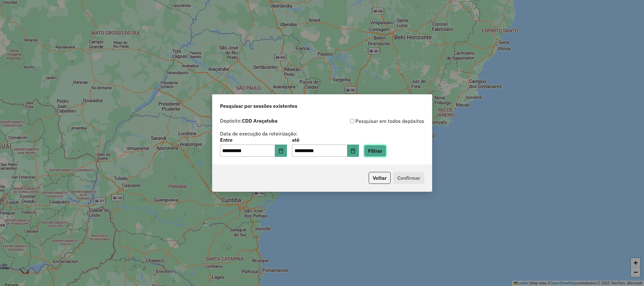 The width and height of the screenshot is (644, 286). I want to click on label: Depósito:, so click(249, 120).